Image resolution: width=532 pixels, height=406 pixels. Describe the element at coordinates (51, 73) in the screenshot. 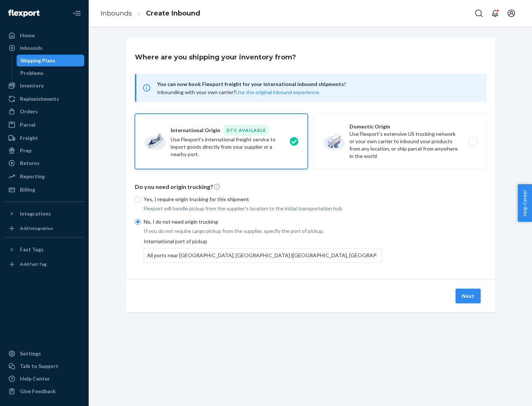

I see `a: Problems` at that location.